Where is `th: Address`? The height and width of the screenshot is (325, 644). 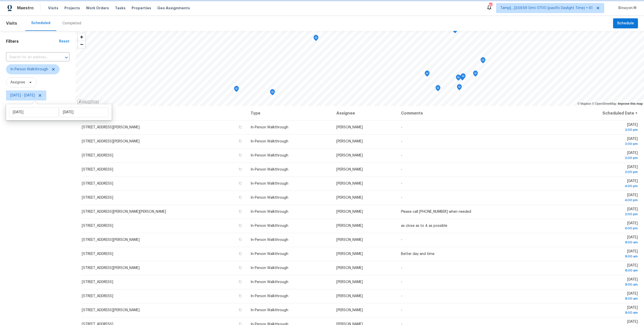 th: Address is located at coordinates (164, 113).